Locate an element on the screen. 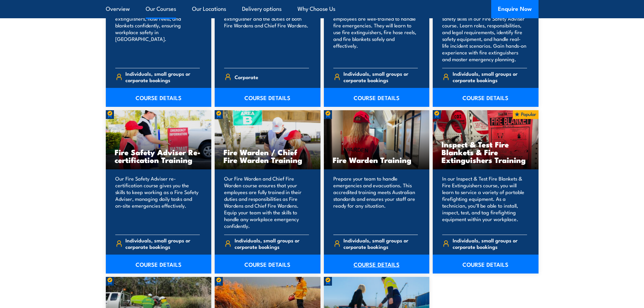  p: In our Inspect & Test Fire Blankets & Fire Extinguishers course, you will learn to service a vari... is located at coordinates (484, 202).